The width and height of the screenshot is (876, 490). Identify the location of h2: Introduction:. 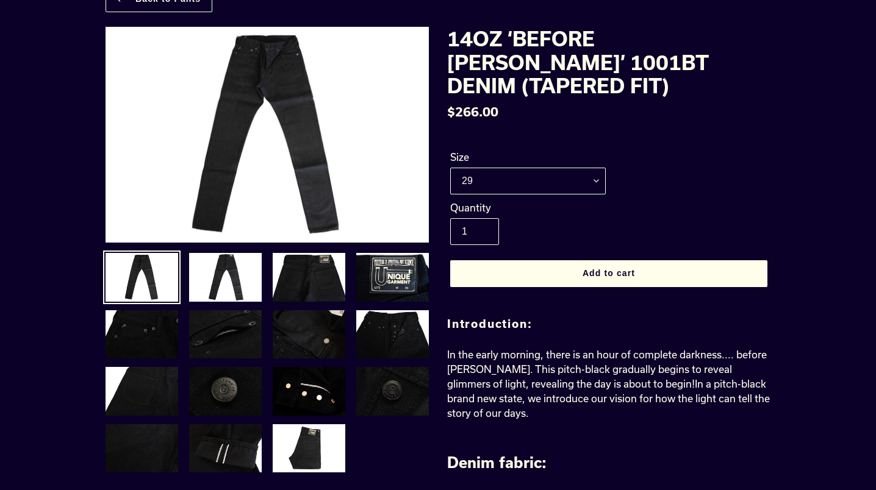
(609, 325).